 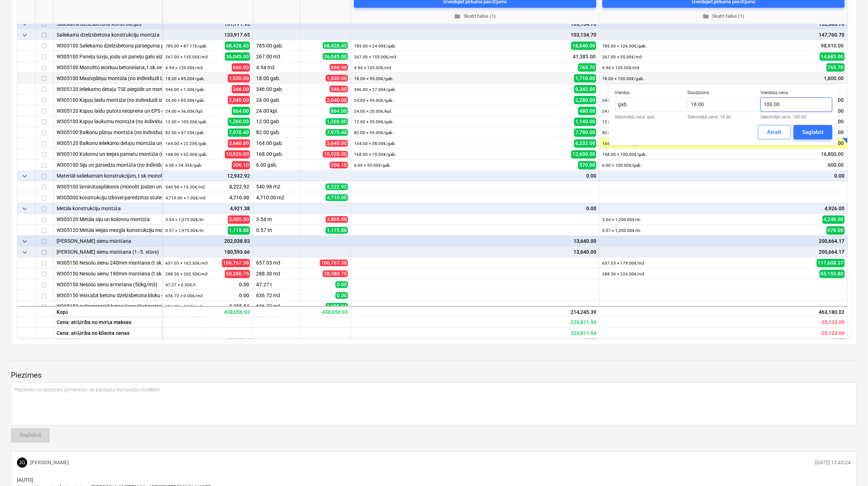 I want to click on small: 267.00 × 155.00€ / m3, so click(x=375, y=57).